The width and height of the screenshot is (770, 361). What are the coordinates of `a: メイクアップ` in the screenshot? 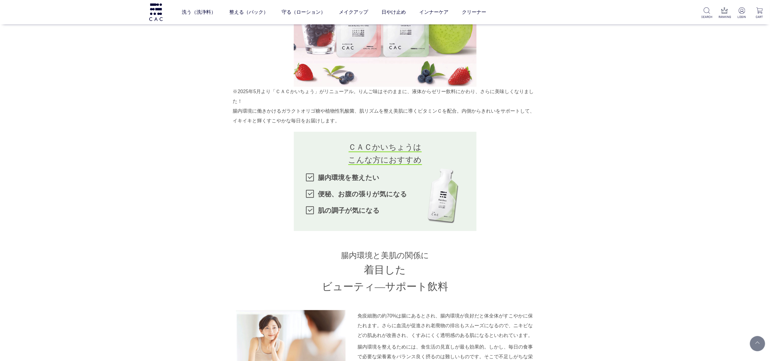 It's located at (353, 12).